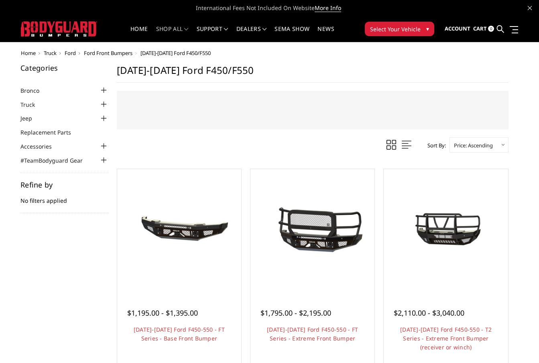 This screenshot has width=539, height=363. Describe the element at coordinates (434, 145) in the screenshot. I see `label: Sort By:` at that location.